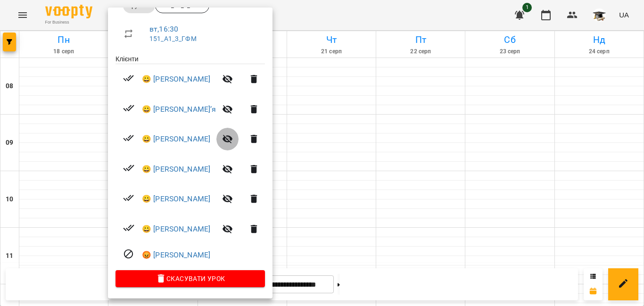 This screenshot has width=644, height=306. I want to click on button: Скасувати Урок, so click(190, 278).